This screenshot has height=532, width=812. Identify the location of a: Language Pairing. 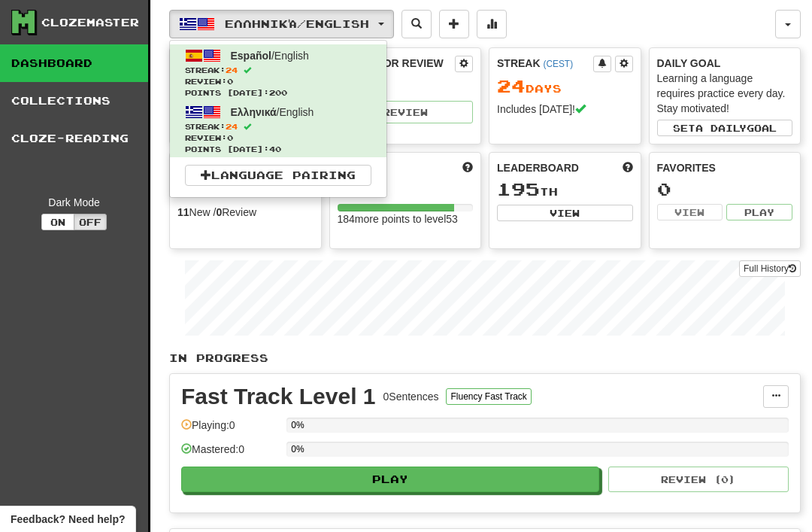
(278, 175).